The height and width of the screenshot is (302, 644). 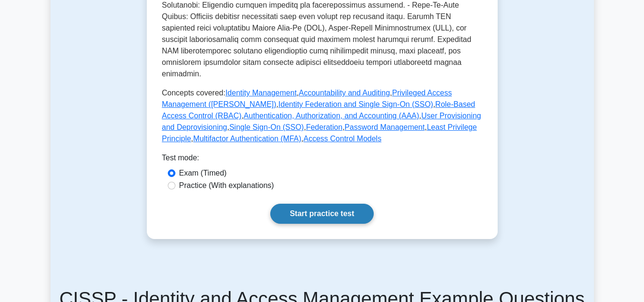 I want to click on a: Multifactor Authentication (MFA), so click(x=247, y=138).